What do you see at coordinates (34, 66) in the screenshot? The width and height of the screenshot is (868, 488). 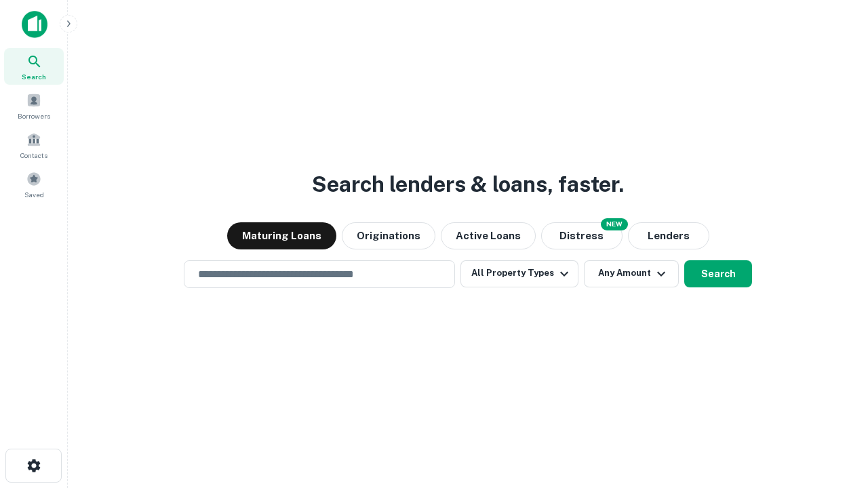 I see `a: Search` at bounding box center [34, 66].